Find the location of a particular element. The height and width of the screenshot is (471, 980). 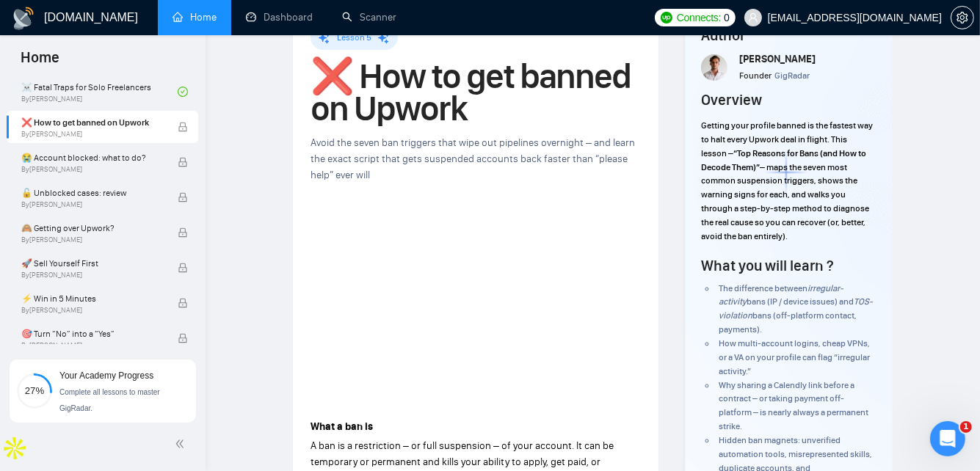

h4: Overview is located at coordinates (731, 100).